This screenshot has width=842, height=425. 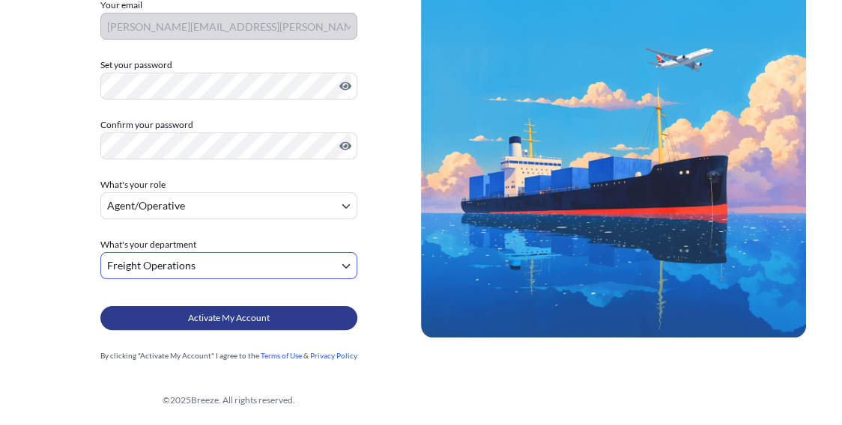 I want to click on span: What's your role, so click(x=133, y=185).